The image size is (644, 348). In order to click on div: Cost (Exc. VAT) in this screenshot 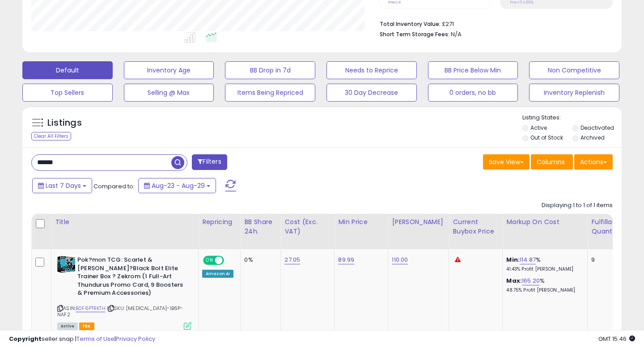, I will do `click(308, 227)`.